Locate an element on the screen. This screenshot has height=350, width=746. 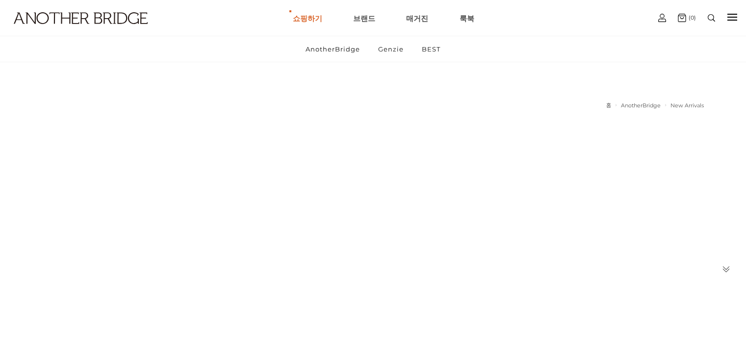
a: 매거진 is located at coordinates (417, 18).